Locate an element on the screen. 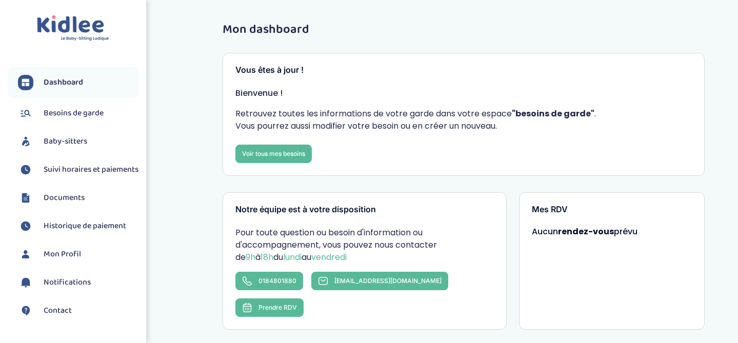  a: Notifications is located at coordinates (78, 282).